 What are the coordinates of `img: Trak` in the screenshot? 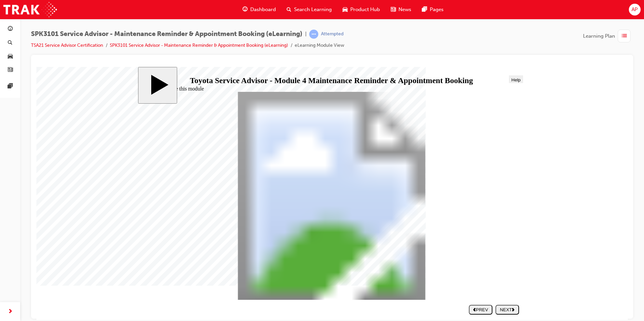 It's located at (30, 9).